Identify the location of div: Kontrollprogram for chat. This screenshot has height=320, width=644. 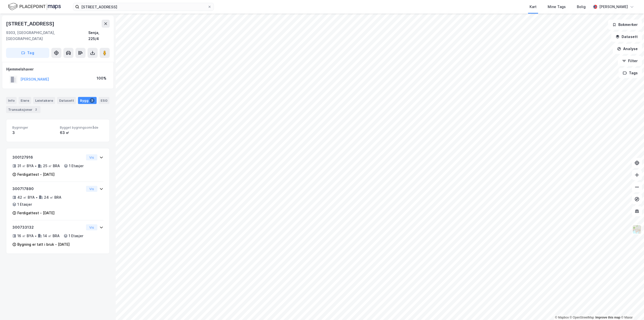
(631, 308).